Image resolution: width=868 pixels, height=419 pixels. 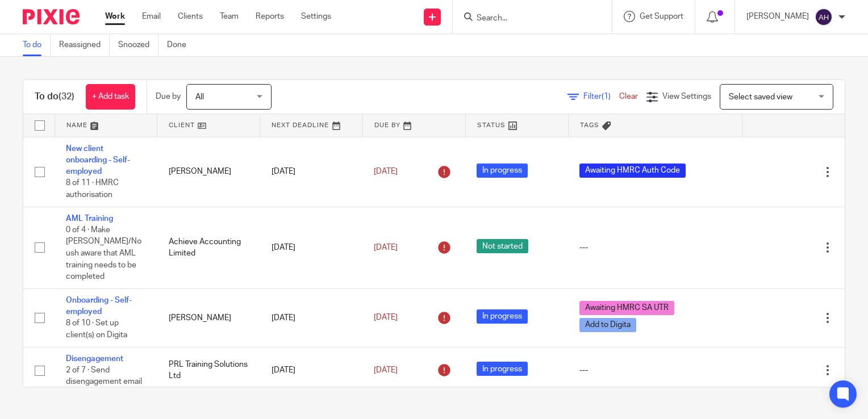 I want to click on span: (1), so click(x=606, y=96).